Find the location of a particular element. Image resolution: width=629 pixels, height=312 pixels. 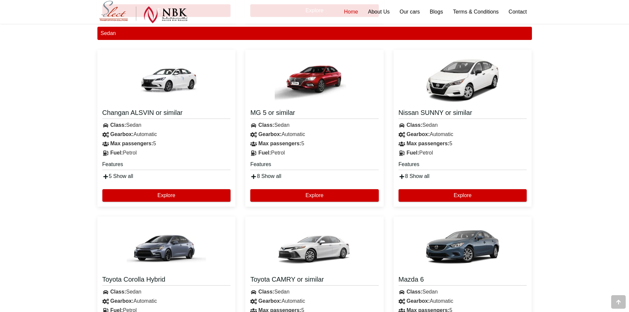

h4: Mazda 6 is located at coordinates (463, 281).